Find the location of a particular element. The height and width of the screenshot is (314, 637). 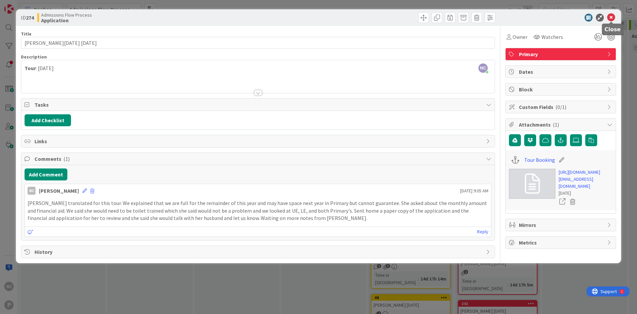

div: NC is located at coordinates (32, 190).